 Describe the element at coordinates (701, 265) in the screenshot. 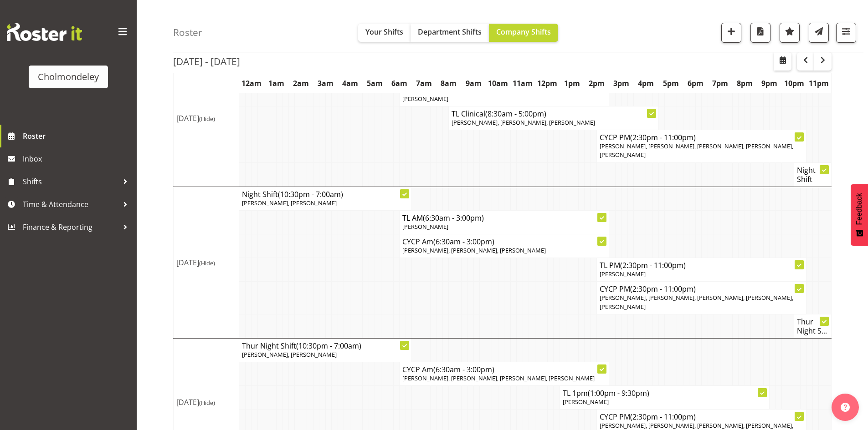

I see `h4: TL PM` at that location.